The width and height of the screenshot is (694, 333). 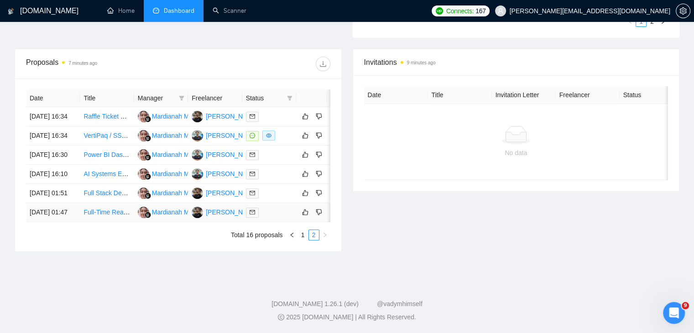 What do you see at coordinates (516, 153) in the screenshot?
I see `div: No data` at bounding box center [516, 153].